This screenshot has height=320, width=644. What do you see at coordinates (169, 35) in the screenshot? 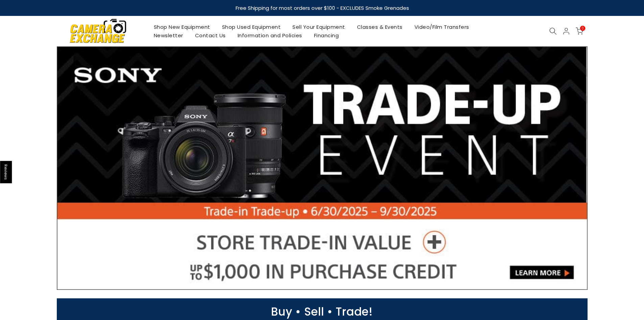
I see `a: Newsletter` at bounding box center [169, 35].